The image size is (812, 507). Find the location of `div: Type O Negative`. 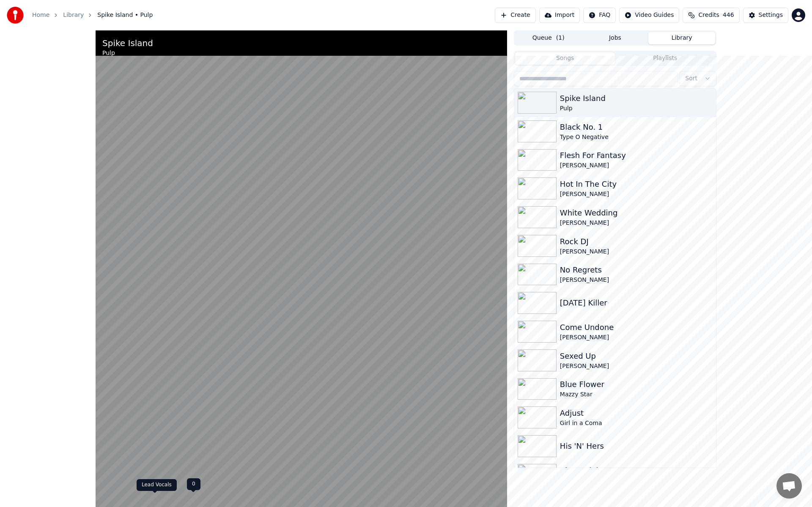

div: Type O Negative is located at coordinates (635, 137).